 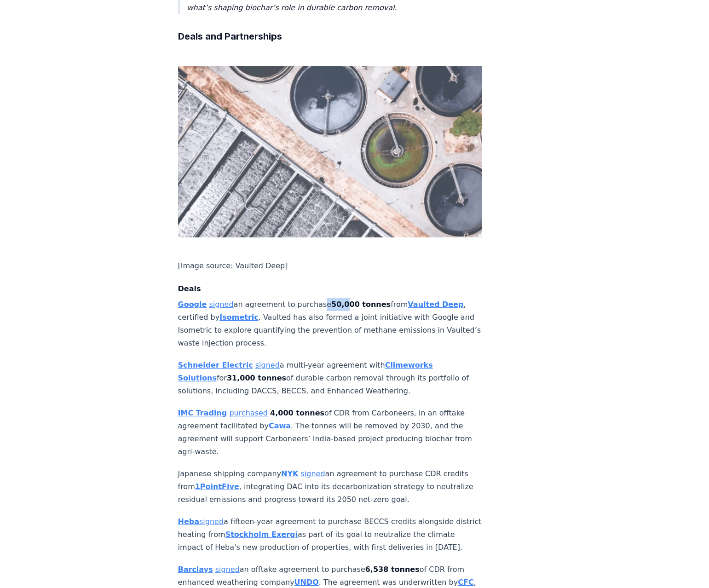 I want to click on strong: 50,000 tonnes, so click(x=361, y=304).